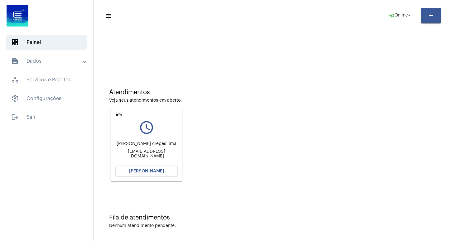 The image size is (449, 241). I want to click on div: Atendimentos, so click(271, 92).